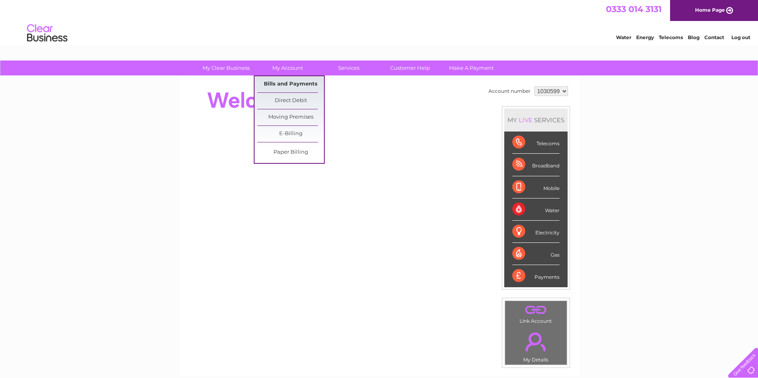 This screenshot has width=758, height=378. Describe the element at coordinates (287, 68) in the screenshot. I see `a: My Account` at that location.